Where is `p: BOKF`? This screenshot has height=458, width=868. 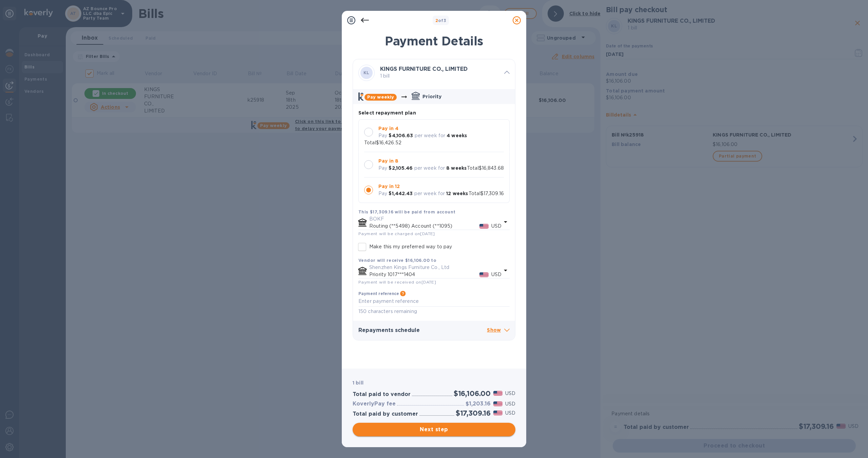 p: BOKF is located at coordinates (436, 219).